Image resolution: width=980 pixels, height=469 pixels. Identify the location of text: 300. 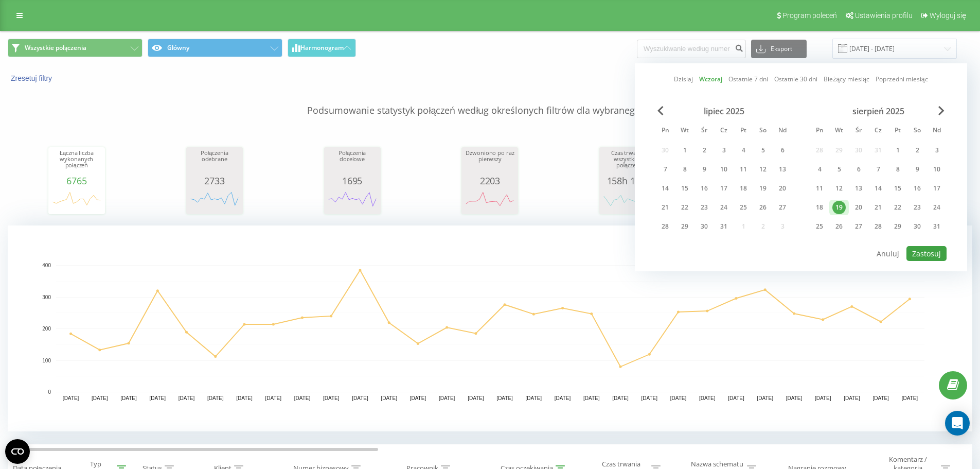
(46, 297).